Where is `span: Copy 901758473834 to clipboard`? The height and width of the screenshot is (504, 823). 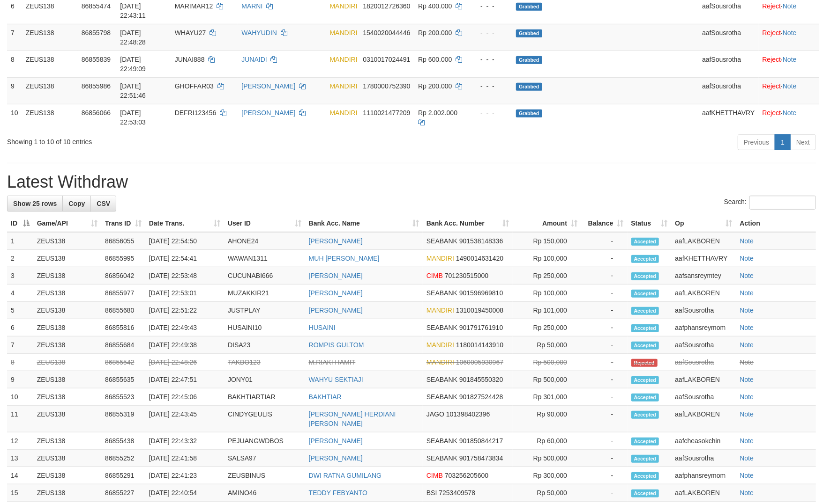 span: Copy 901758473834 to clipboard is located at coordinates (481, 458).